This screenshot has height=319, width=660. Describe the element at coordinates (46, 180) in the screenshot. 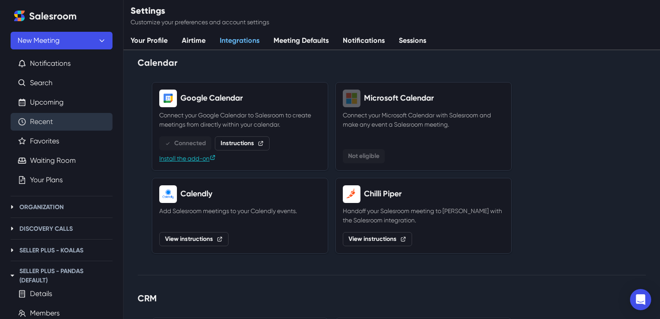

I see `a: Your Plans` at that location.